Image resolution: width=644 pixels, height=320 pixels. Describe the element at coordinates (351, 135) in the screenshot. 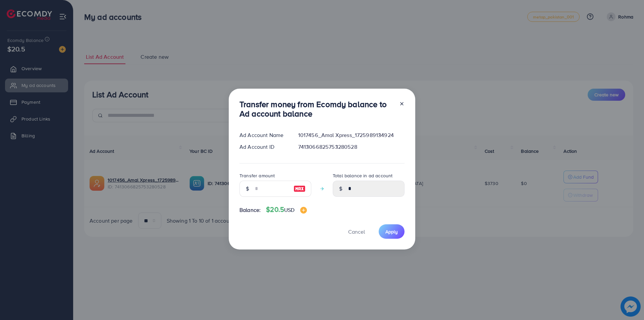

I see `div: 1017456_Amal Xpress_1725989134924` at that location.